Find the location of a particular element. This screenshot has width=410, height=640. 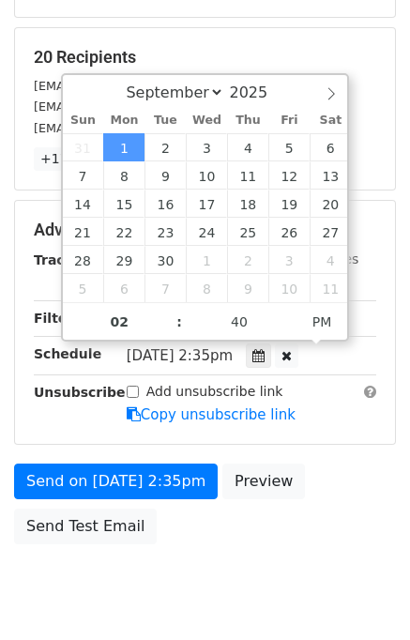

span: September 29, 2025 is located at coordinates (124, 260).